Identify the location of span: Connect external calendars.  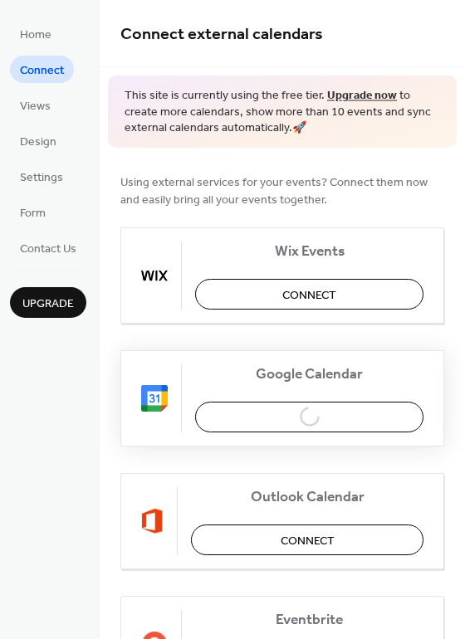
(222, 34).